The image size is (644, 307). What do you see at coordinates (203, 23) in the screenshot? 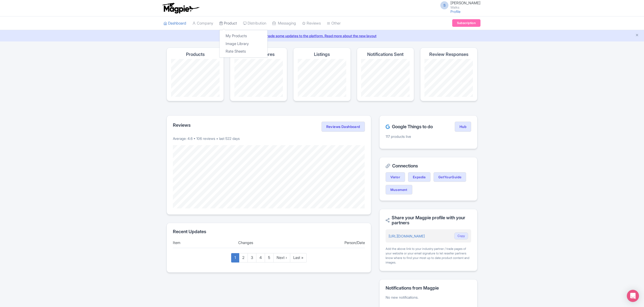
I see `a: Company` at bounding box center [203, 23].